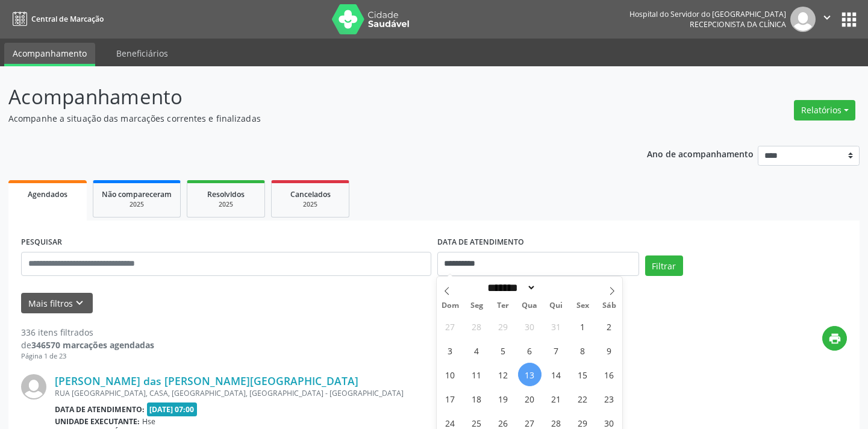  I want to click on span: Agosto 21, 2025, so click(556, 399).